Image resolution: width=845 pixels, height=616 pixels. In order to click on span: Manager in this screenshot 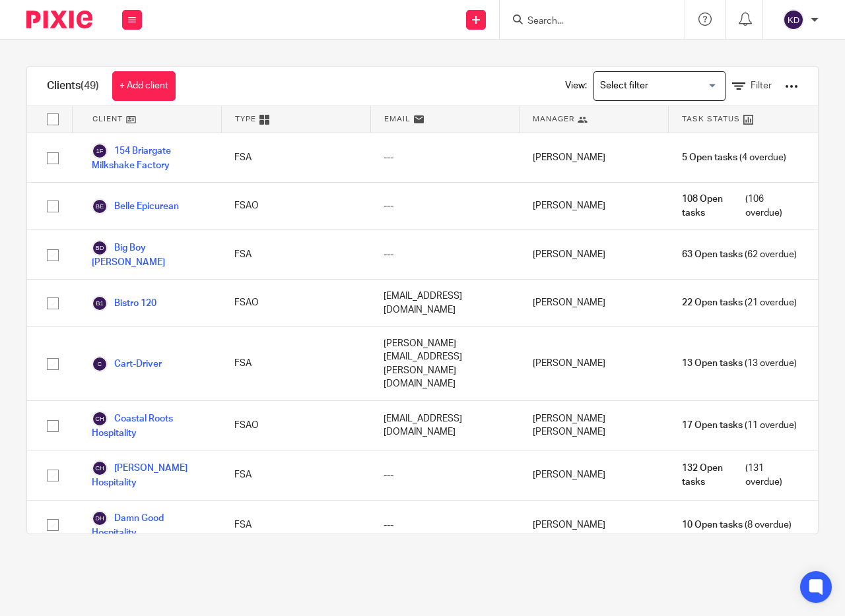, I will do `click(553, 119)`.